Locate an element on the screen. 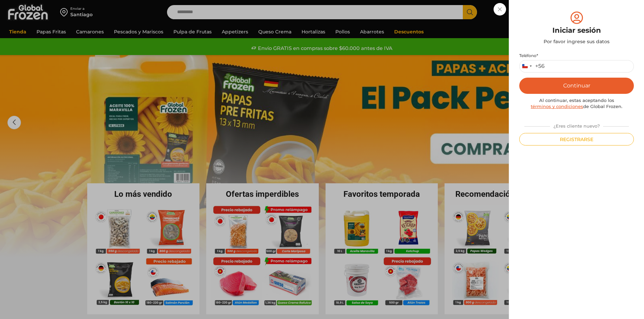  a: términos y condiciones is located at coordinates (557, 106).